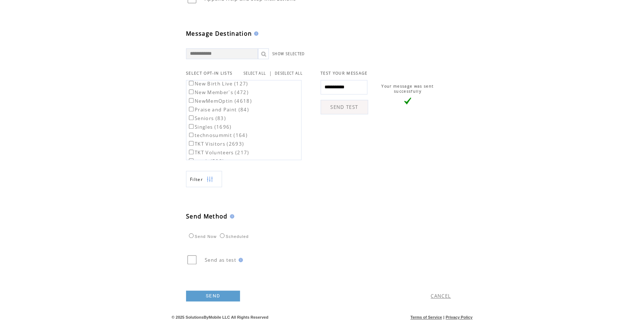 This screenshot has width=644, height=323. Describe the element at coordinates (289, 73) in the screenshot. I see `a: DESELECT ALL` at that location.